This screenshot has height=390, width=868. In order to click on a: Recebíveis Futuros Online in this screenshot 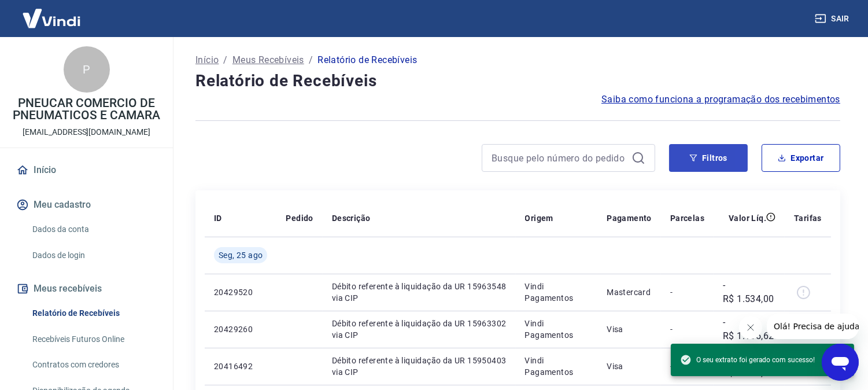, I will do `click(93, 339)`.